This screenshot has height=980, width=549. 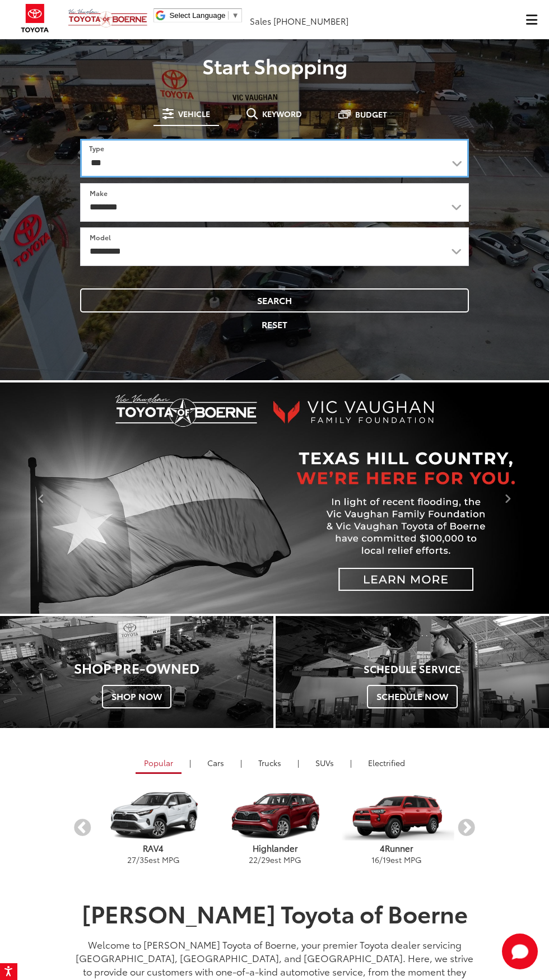 I want to click on h4: Schedule Service, so click(x=413, y=669).